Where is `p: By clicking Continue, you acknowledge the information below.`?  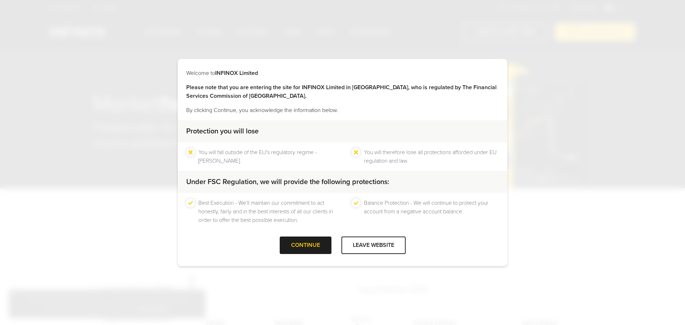 p: By clicking Continue, you acknowledge the information below. is located at coordinates (343, 110).